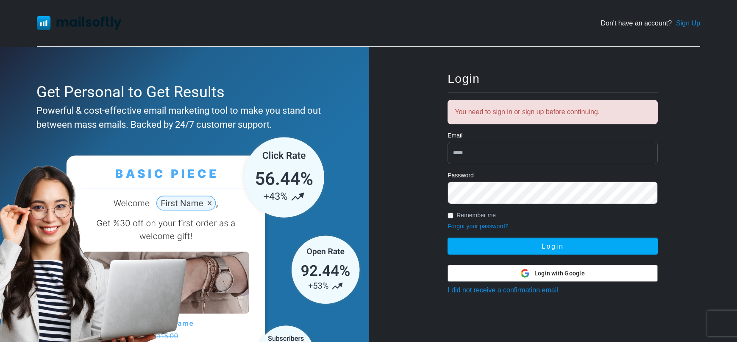 This screenshot has width=737, height=342. I want to click on label: Password, so click(460, 175).